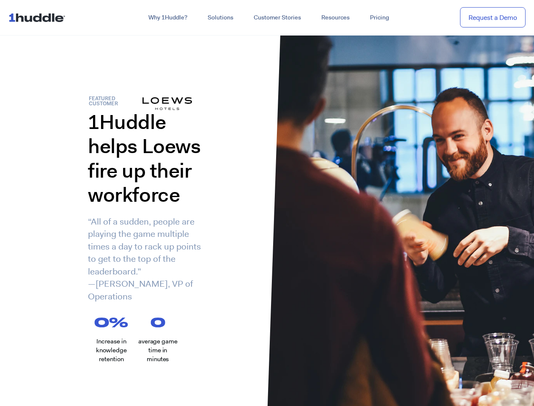 This screenshot has width=534, height=406. I want to click on a: Pricing, so click(379, 18).